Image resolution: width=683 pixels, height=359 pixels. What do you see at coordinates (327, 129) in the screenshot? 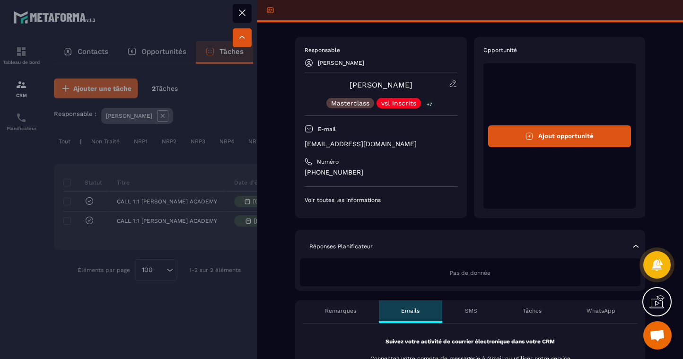
I see `p: E-mail` at bounding box center [327, 129].